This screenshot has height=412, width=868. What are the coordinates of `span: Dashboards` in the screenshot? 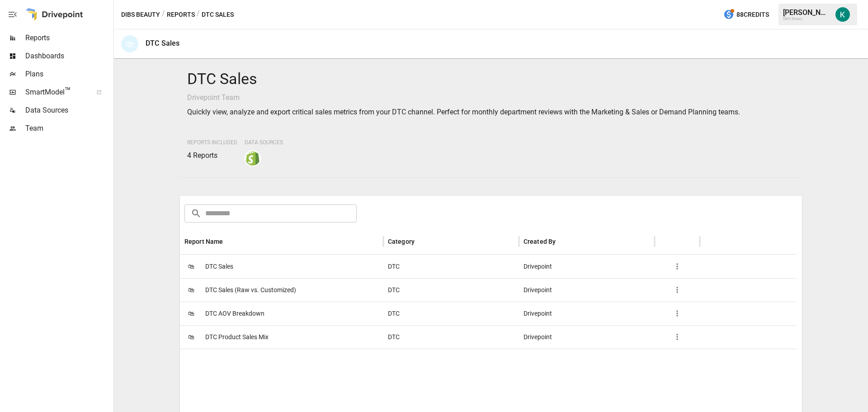 It's located at (68, 56).